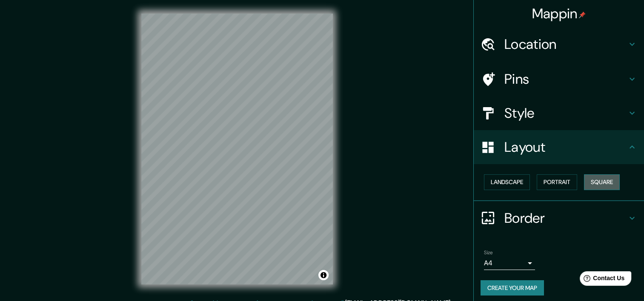 The image size is (644, 301). Describe the element at coordinates (559, 79) in the screenshot. I see `div: Pins` at that location.